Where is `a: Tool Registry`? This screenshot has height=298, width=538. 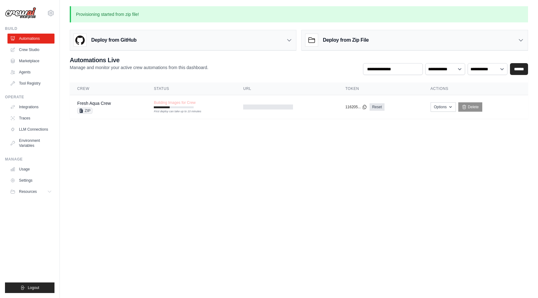 a: Tool Registry is located at coordinates (31, 83).